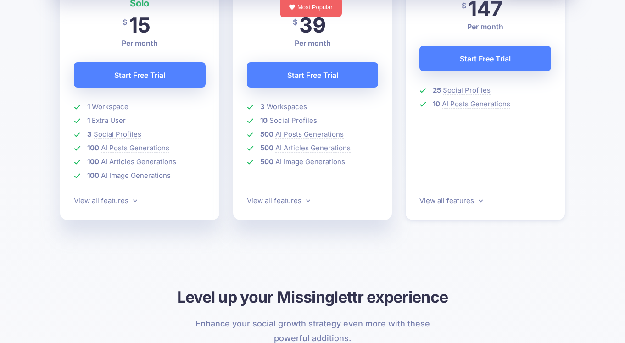  I want to click on span: 15, so click(139, 25).